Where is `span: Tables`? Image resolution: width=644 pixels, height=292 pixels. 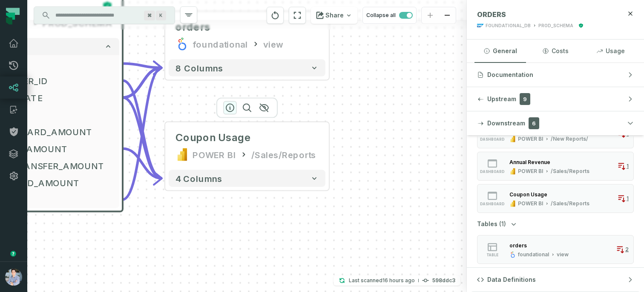 span: Tables is located at coordinates (487, 224).